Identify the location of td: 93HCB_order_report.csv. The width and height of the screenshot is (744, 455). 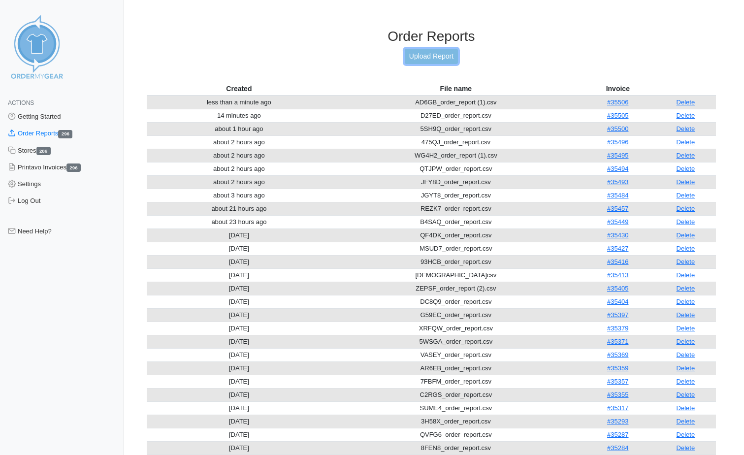
(456, 261).